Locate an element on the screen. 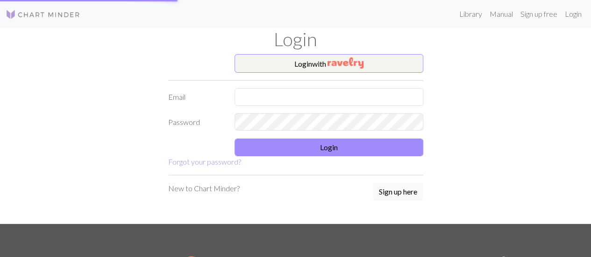 The image size is (591, 257). label: Password is located at coordinates (196, 122).